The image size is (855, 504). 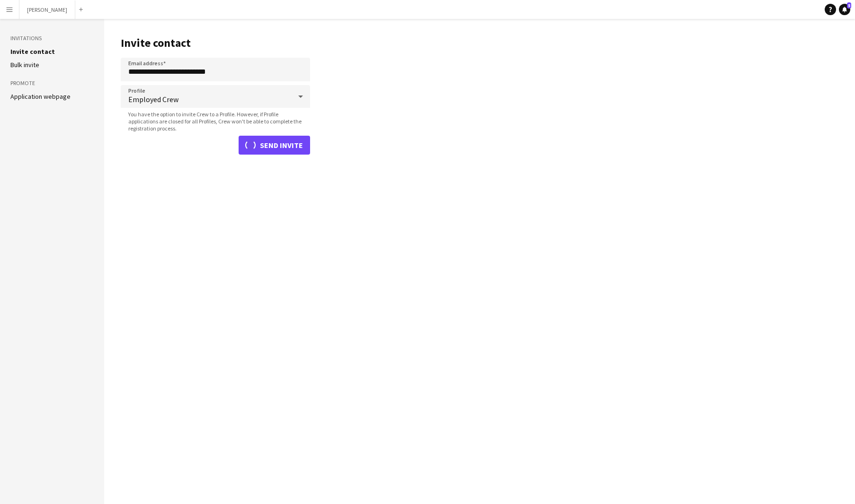 I want to click on a: Bulk invite, so click(x=25, y=65).